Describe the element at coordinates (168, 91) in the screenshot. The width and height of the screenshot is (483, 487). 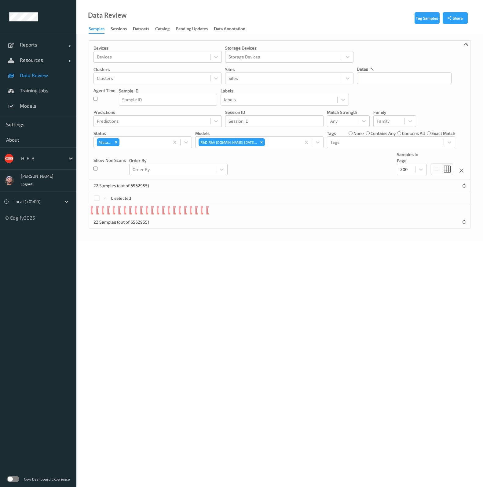
I see `p: Sample ID` at that location.